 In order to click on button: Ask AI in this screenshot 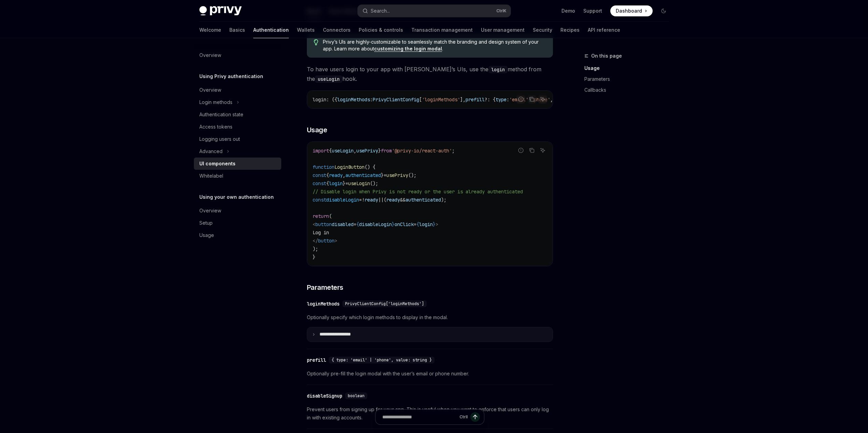, I will do `click(542, 150)`.